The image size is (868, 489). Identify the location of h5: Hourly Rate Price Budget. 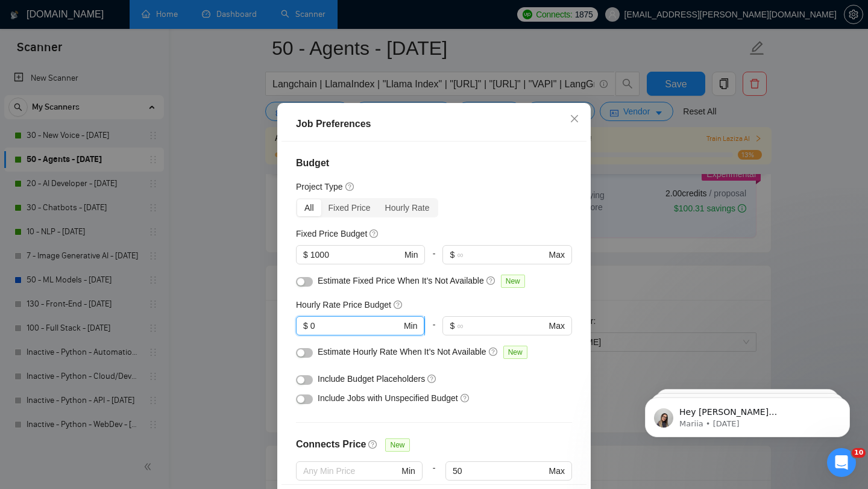
(344, 305).